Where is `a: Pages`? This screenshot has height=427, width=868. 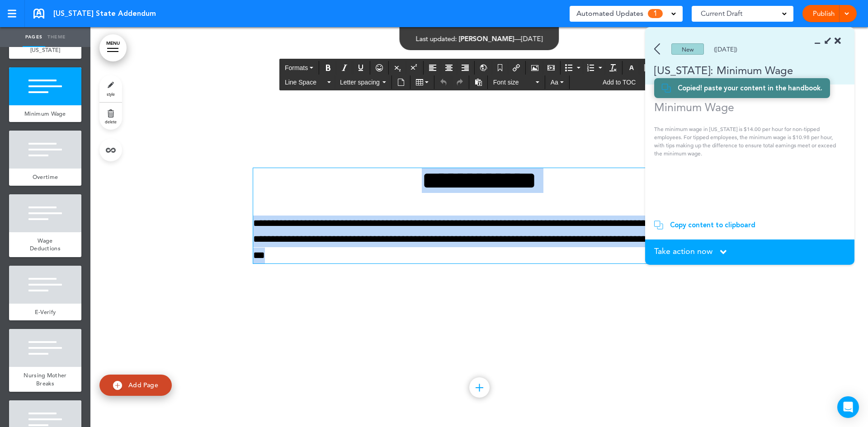
a: Pages is located at coordinates (34, 37).